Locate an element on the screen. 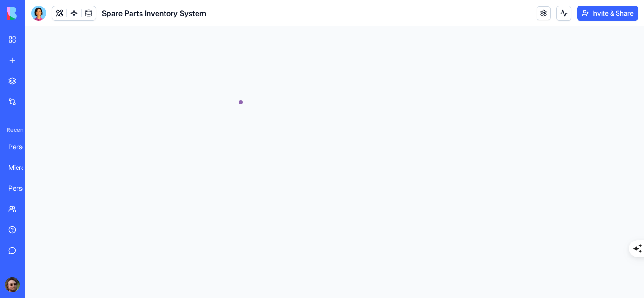 This screenshot has height=298, width=644. div: Personal Finance Tracker is located at coordinates (22, 188).